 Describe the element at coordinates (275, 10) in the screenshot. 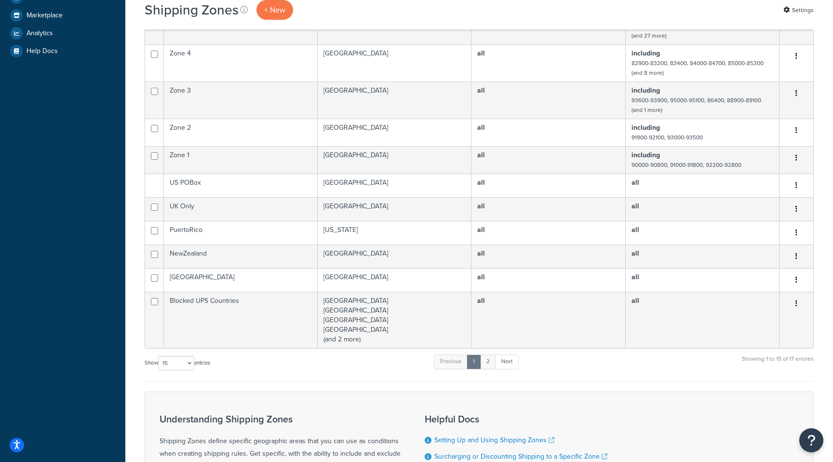

I see `span: + New` at that location.